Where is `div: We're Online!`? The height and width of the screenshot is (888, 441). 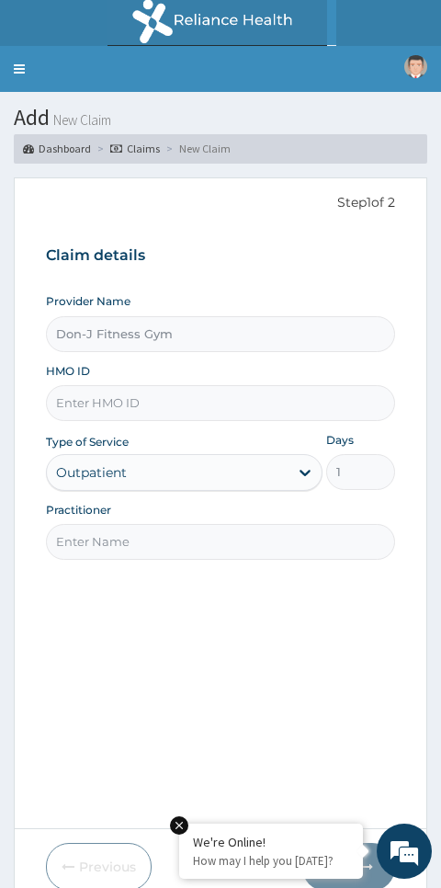 div: We're Online! is located at coordinates (271, 842).